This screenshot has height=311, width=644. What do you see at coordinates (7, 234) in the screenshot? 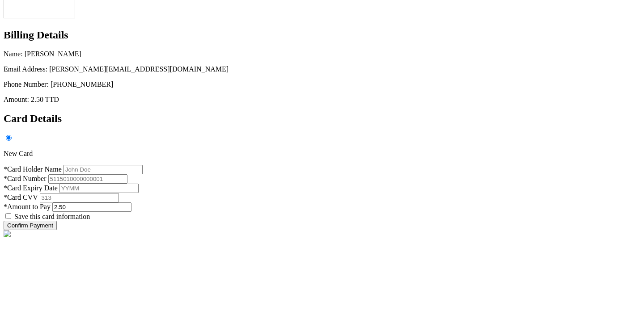
I see `img: footer_img.png` at bounding box center [7, 234].